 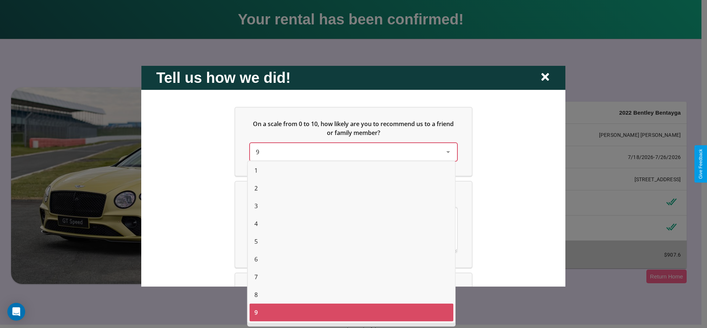 I want to click on div: 5, so click(x=351, y=242).